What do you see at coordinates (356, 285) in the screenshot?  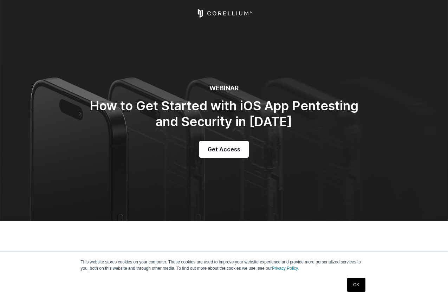 I see `a: OK` at bounding box center [356, 285].